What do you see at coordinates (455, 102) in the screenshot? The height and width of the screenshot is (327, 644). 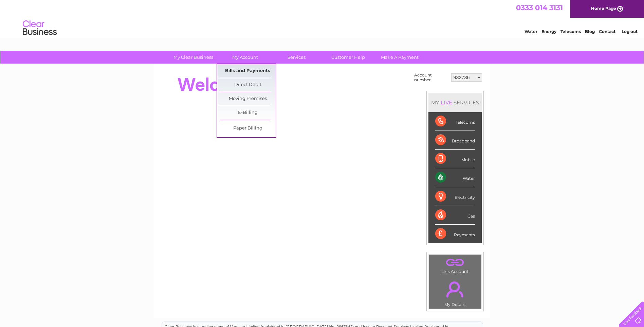 I see `div: MY SERVICES` at bounding box center [455, 102].